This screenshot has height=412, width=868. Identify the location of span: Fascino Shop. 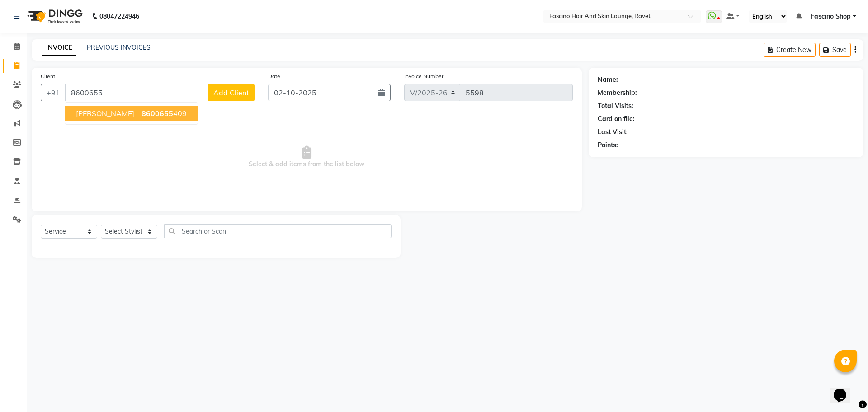
(830, 16).